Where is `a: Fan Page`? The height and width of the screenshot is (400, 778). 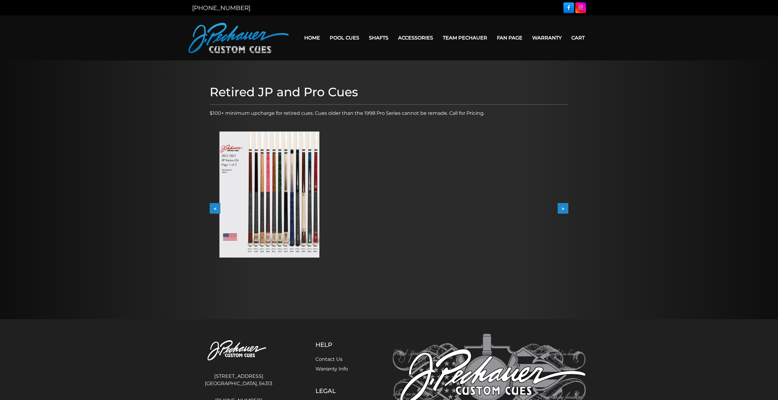
a: Fan Page is located at coordinates (510, 38).